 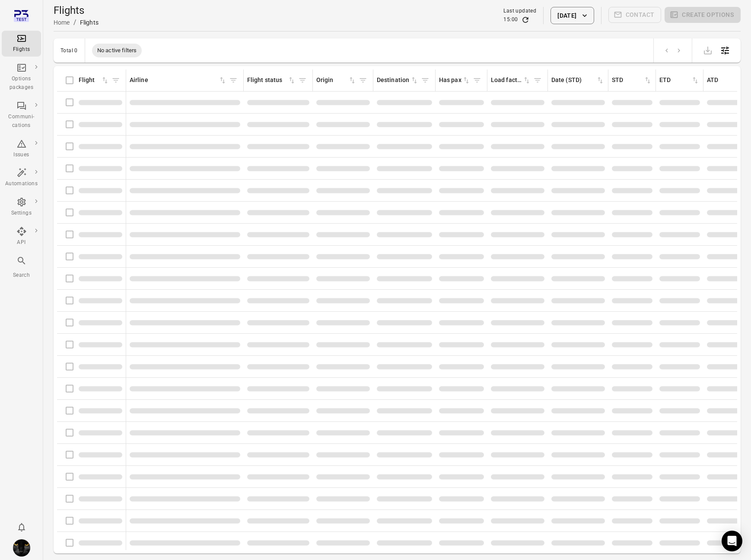 What do you see at coordinates (337, 80) in the screenshot?
I see `div: Sort by origin in ascending order` at bounding box center [337, 80].